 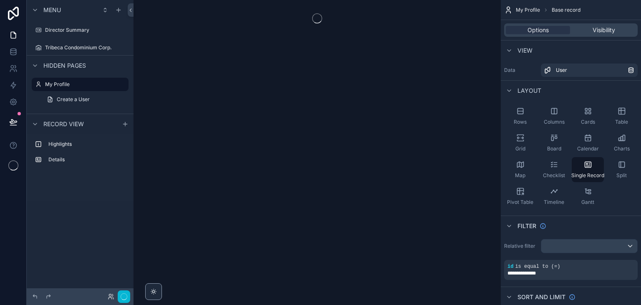 What do you see at coordinates (520, 122) in the screenshot?
I see `span: Rows` at bounding box center [520, 122].